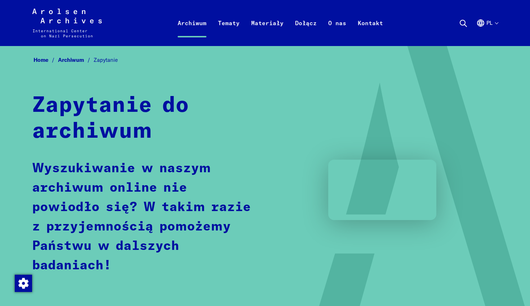 The width and height of the screenshot is (530, 306). I want to click on a: Home, so click(46, 60).